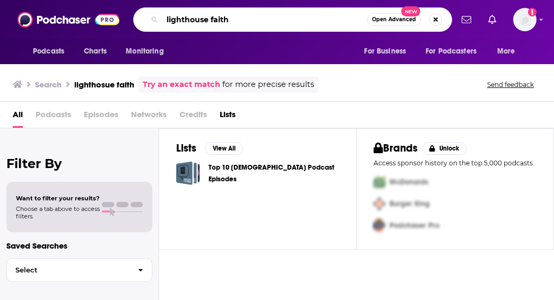 Image resolution: width=554 pixels, height=300 pixels. Describe the element at coordinates (228, 117) in the screenshot. I see `a: Lists` at that location.